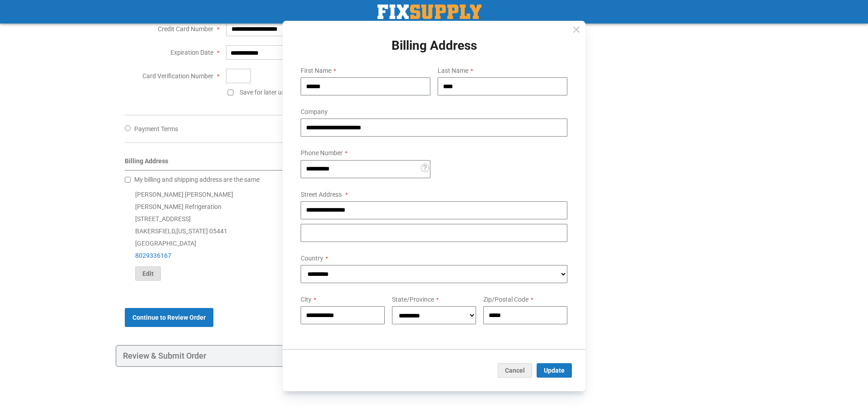 Image resolution: width=868 pixels, height=412 pixels. Describe the element at coordinates (515, 370) in the screenshot. I see `span: Cancel` at that location.